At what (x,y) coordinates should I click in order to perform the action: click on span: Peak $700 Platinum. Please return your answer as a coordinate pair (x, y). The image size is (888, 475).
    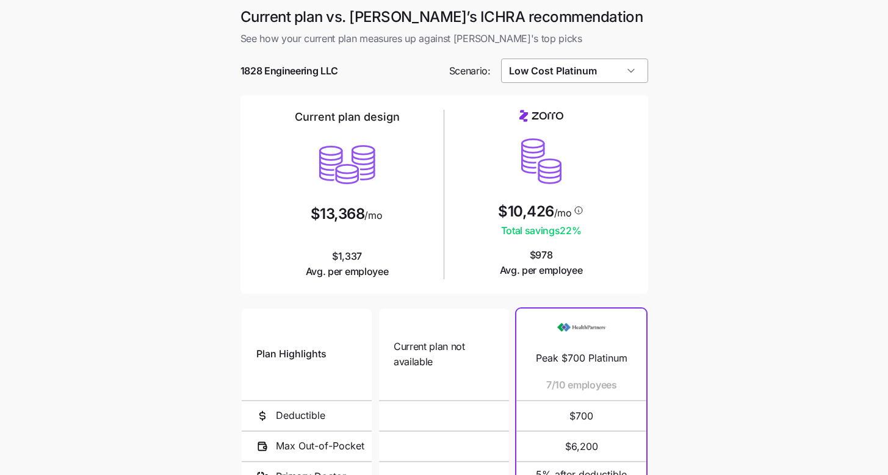
    Looking at the image, I should click on (582, 358).